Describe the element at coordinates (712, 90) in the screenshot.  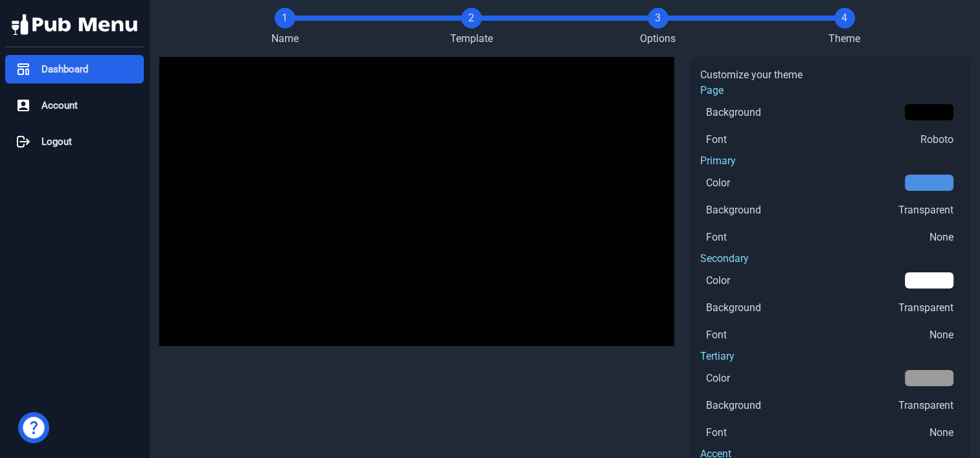
I see `label: Page` at that location.